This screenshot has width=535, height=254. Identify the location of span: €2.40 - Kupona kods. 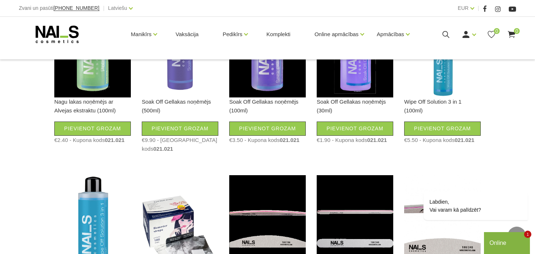
(89, 140).